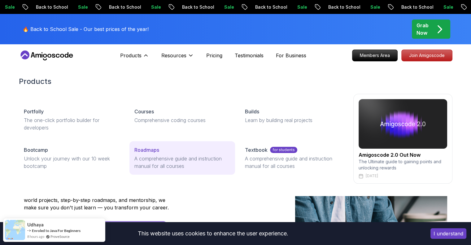 The image size is (471, 245). I want to click on a: RoadmapsA comprehensive guide and instruction manual for all courses, so click(182, 158).